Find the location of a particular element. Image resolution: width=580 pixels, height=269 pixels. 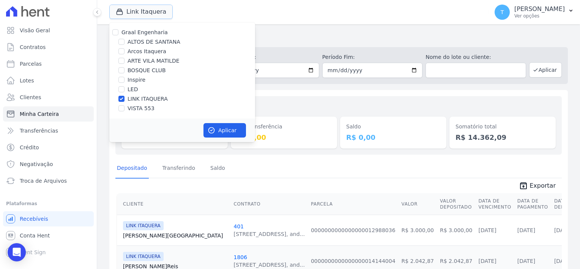

dt: Saldo is located at coordinates (393, 126).